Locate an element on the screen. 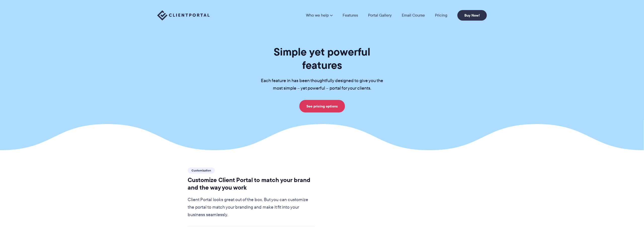  a: Pricing is located at coordinates (441, 15).